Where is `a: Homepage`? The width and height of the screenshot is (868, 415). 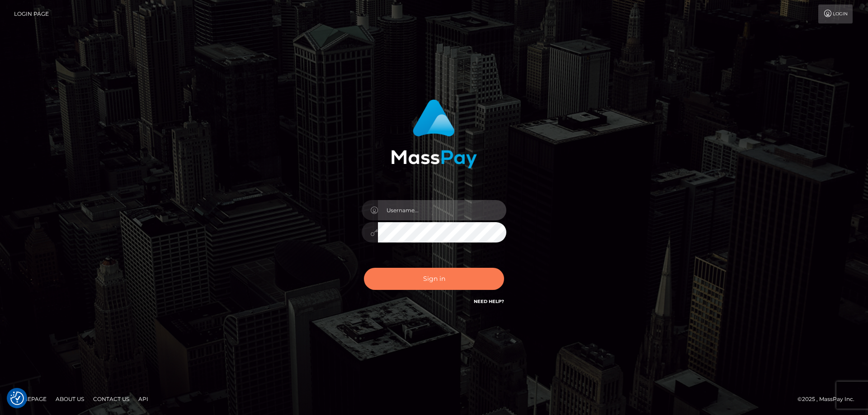
a: Homepage is located at coordinates (30, 399).